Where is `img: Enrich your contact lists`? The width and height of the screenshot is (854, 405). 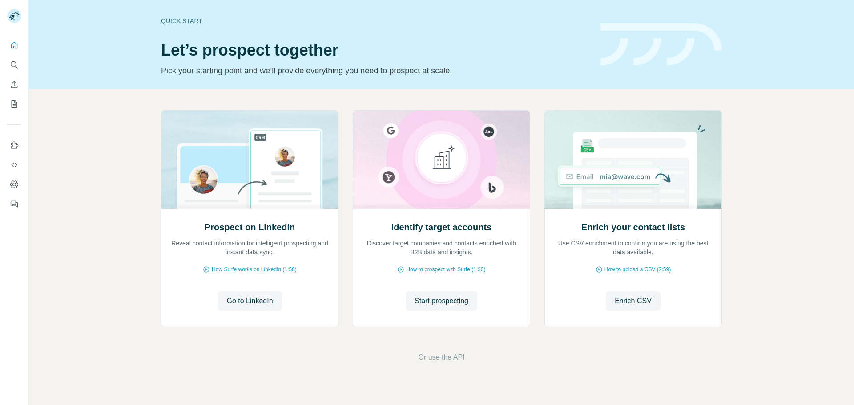 img: Enrich your contact lists is located at coordinates (633, 160).